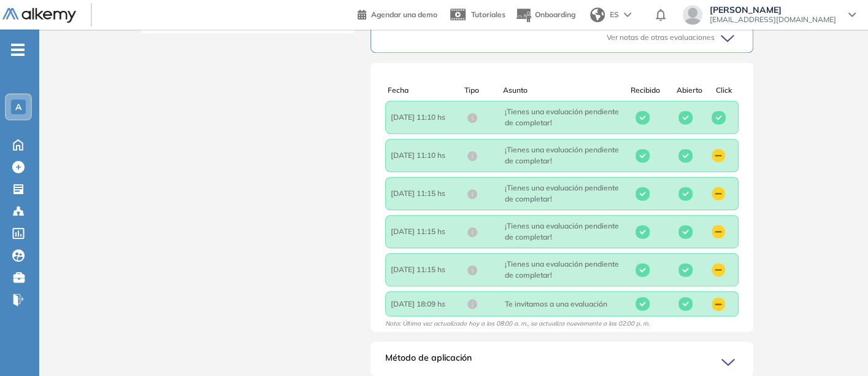 This screenshot has width=868, height=376. Describe the element at coordinates (614, 14) in the screenshot. I see `span: ES` at that location.